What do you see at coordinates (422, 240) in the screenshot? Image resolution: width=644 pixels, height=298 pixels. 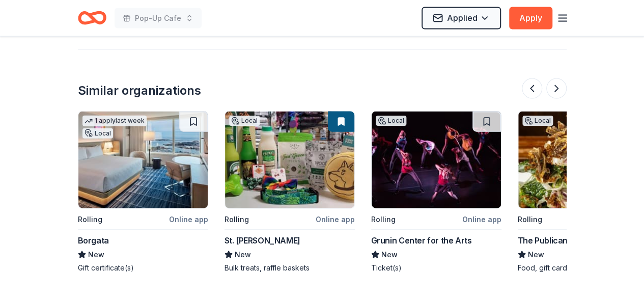 I see `div: Grunin Center for the Arts` at bounding box center [422, 240].